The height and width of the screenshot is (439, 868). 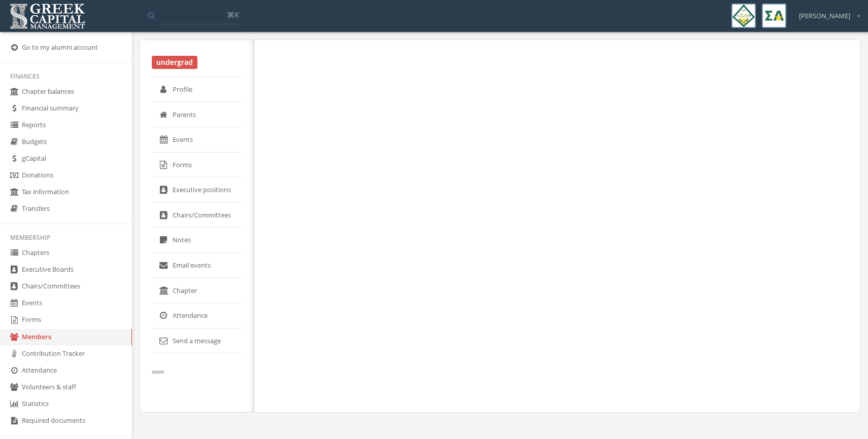 I want to click on a: Profile, so click(x=197, y=90).